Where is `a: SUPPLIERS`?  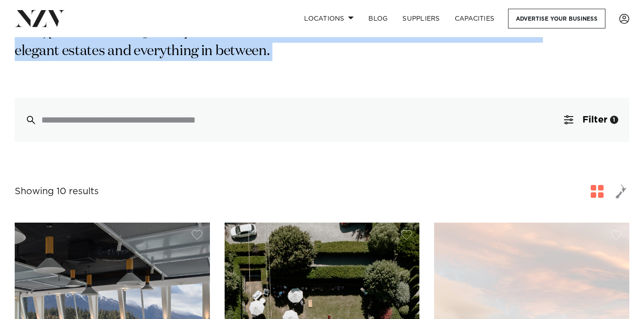 a: SUPPLIERS is located at coordinates (421, 18).